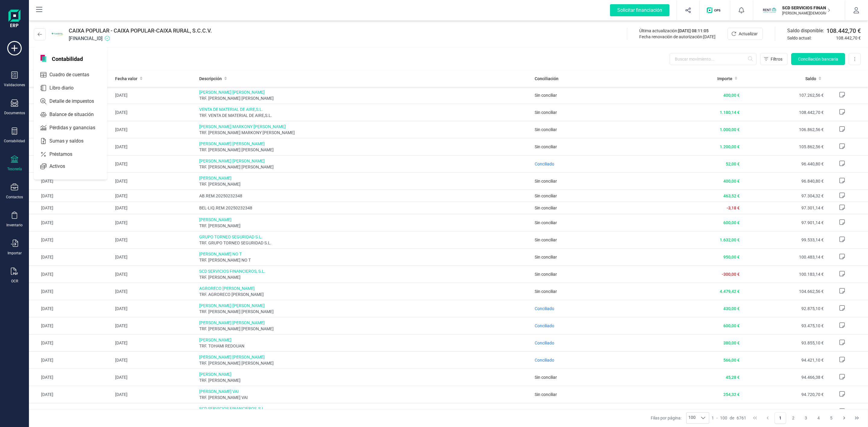  Describe the element at coordinates (15, 253) in the screenshot. I see `div: Importar` at that location.